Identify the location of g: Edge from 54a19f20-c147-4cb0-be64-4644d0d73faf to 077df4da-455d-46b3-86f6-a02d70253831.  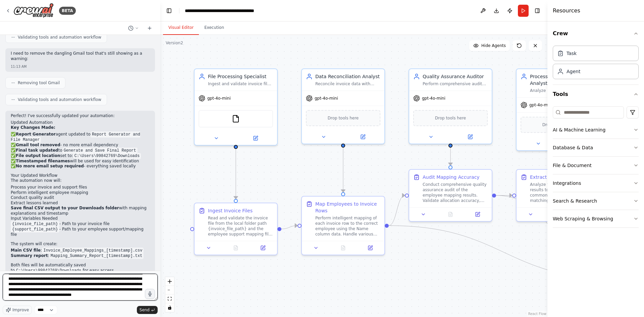
(343, 170).